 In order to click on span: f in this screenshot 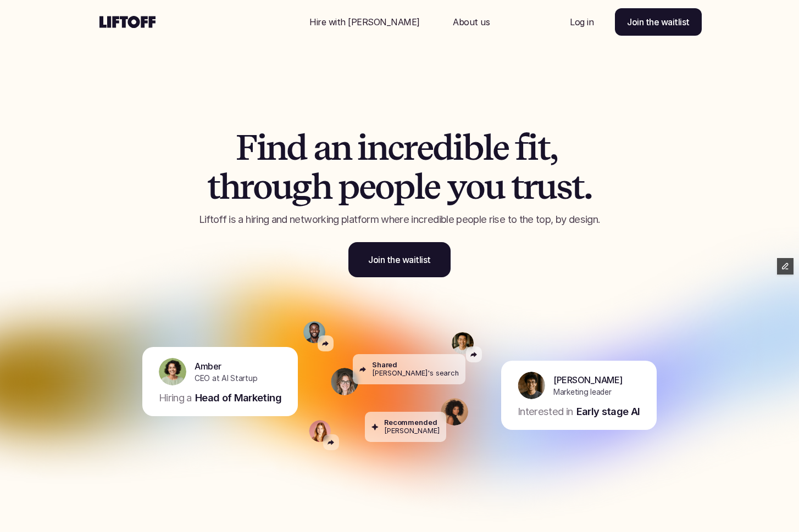, I will do `click(521, 148)`.